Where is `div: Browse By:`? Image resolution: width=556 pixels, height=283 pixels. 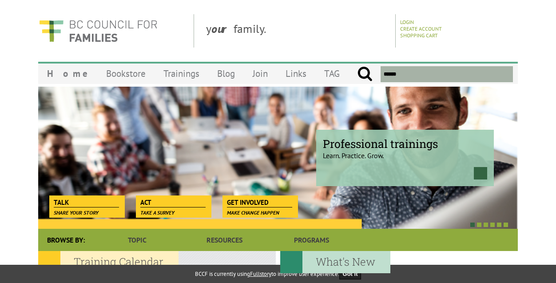
div: Browse By: is located at coordinates (66, 240).